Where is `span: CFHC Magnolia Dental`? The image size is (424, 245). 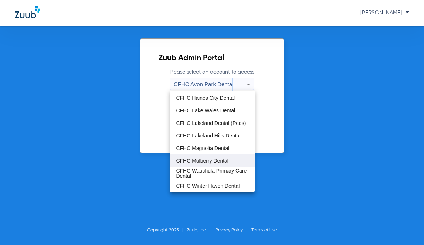 span: CFHC Magnolia Dental is located at coordinates (203, 148).